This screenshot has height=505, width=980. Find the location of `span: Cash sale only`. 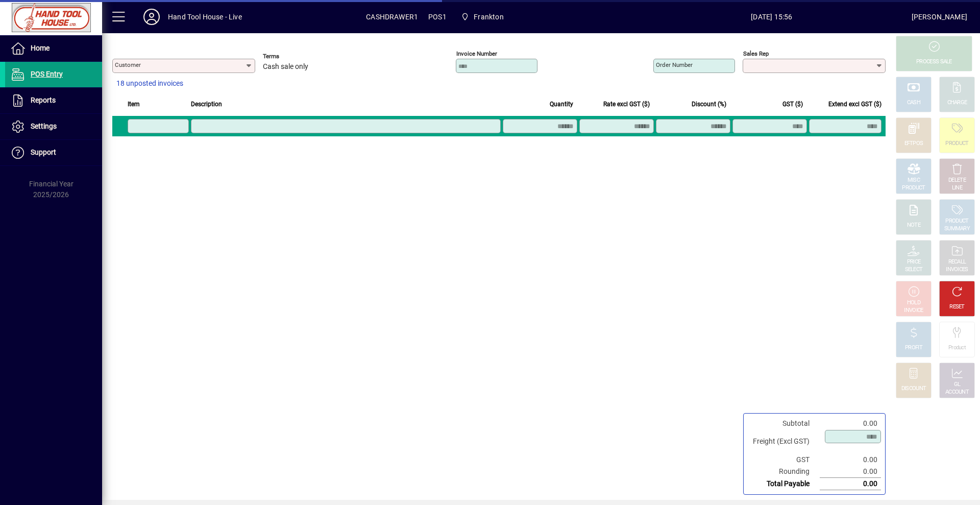

span: Cash sale only is located at coordinates (285, 67).